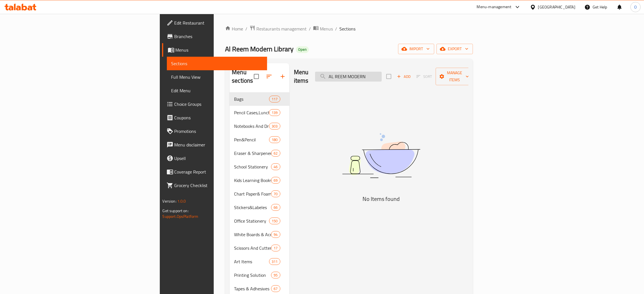  I want to click on span: Select all sections, so click(256, 77).